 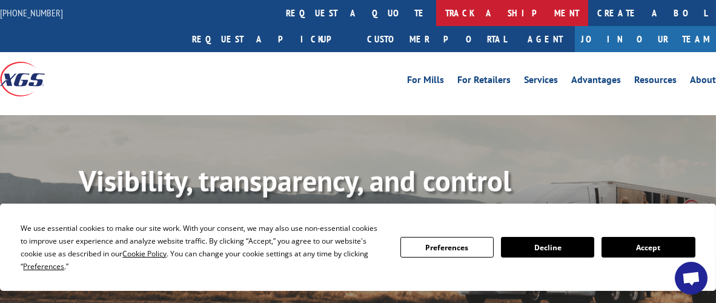 I want to click on span: Cookie Policy, so click(x=144, y=253).